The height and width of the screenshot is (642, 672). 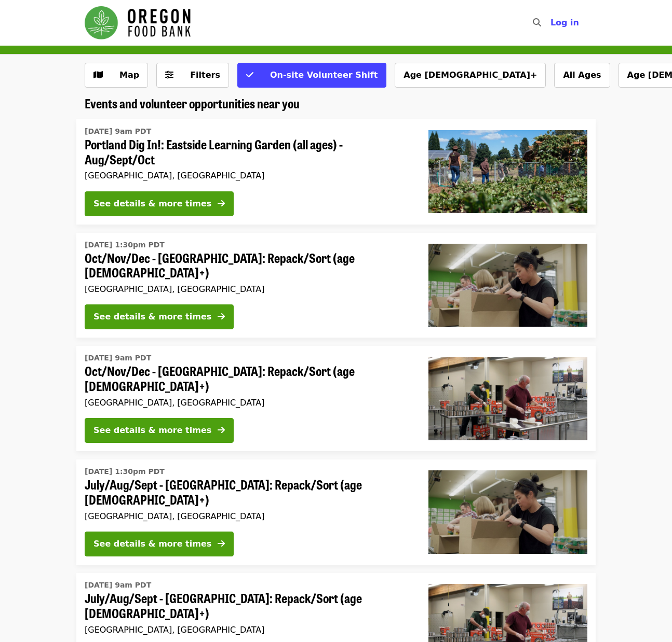 I want to click on img: Oct/Nov/Dec - Portland: Repack/Sort (age 8+) organized by Oregon Food Bank, so click(x=508, y=286).